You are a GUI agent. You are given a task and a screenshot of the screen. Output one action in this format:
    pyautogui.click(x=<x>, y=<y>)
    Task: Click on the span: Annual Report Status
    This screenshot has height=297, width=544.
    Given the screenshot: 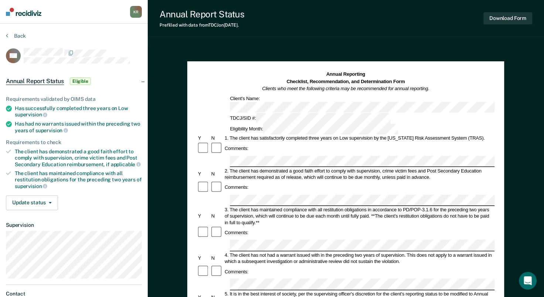 What is the action you would take?
    pyautogui.click(x=35, y=81)
    